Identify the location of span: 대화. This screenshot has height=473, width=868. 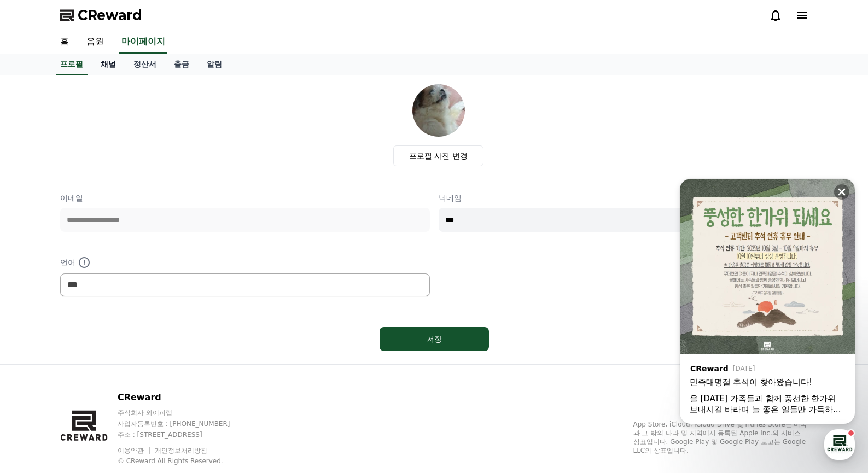
(107, 368).